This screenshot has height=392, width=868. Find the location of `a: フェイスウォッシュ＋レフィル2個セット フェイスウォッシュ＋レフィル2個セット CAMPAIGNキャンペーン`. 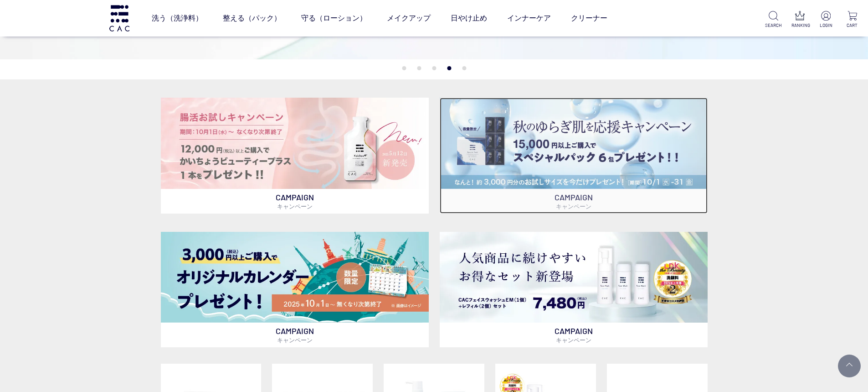

a: フェイスウォッシュ＋レフィル2個セット フェイスウォッシュ＋レフィル2個セット CAMPAIGNキャンペーン is located at coordinates (574, 289).